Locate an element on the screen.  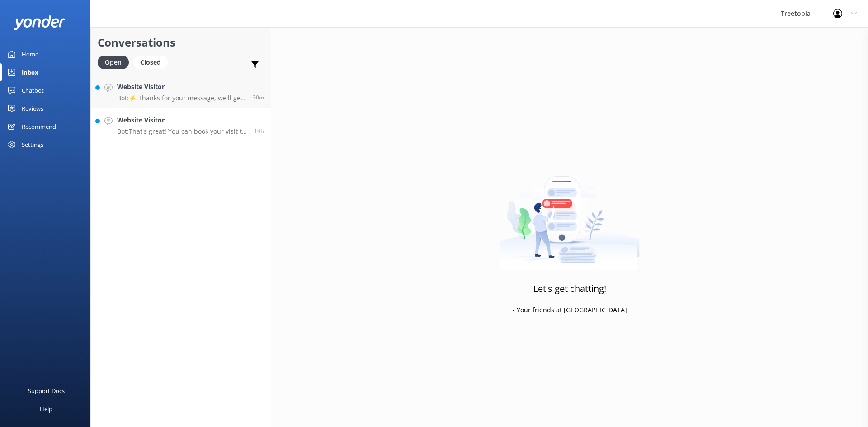
div: Home is located at coordinates (30, 54).